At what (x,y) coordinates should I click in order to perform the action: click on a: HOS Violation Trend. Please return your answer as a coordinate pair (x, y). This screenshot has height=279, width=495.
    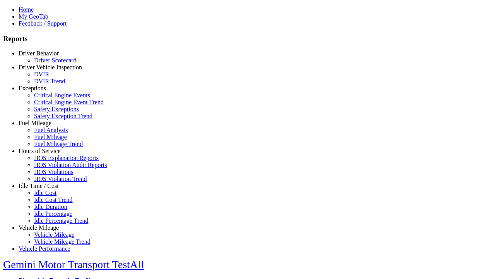
    Looking at the image, I should click on (60, 178).